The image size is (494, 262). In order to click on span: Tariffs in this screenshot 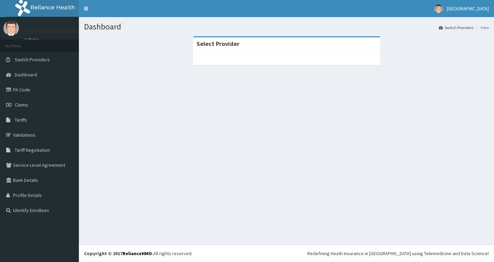, I will do `click(21, 120)`.